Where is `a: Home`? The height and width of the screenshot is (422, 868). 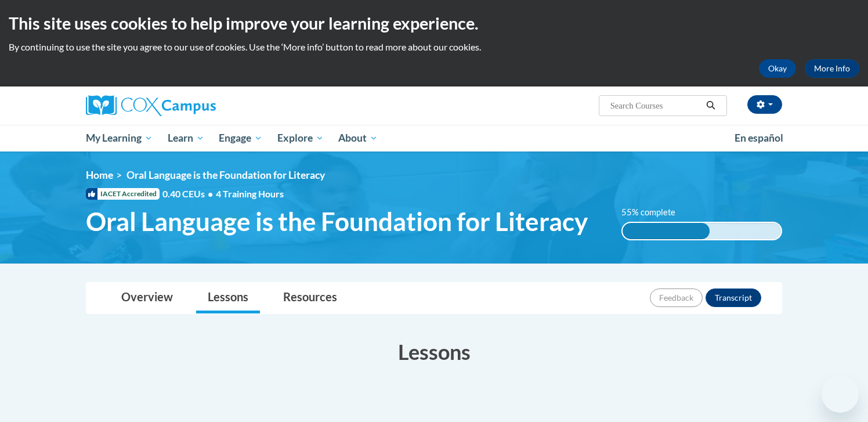 a: Home is located at coordinates (100, 175).